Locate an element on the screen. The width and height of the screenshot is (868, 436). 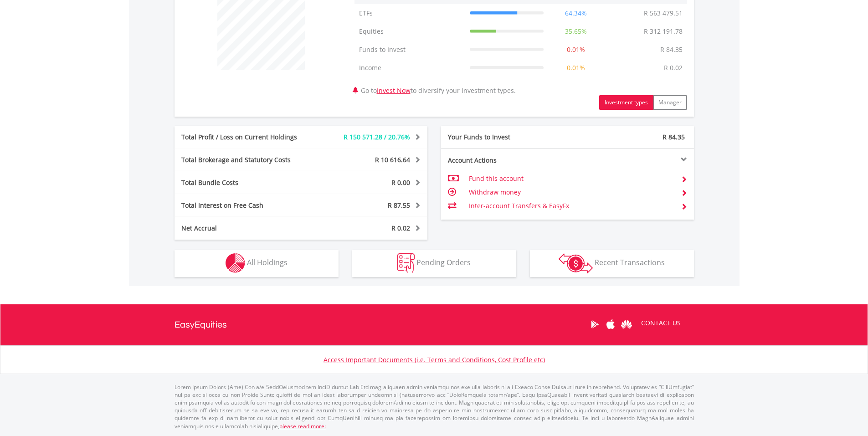
td: Income is located at coordinates (410, 68).